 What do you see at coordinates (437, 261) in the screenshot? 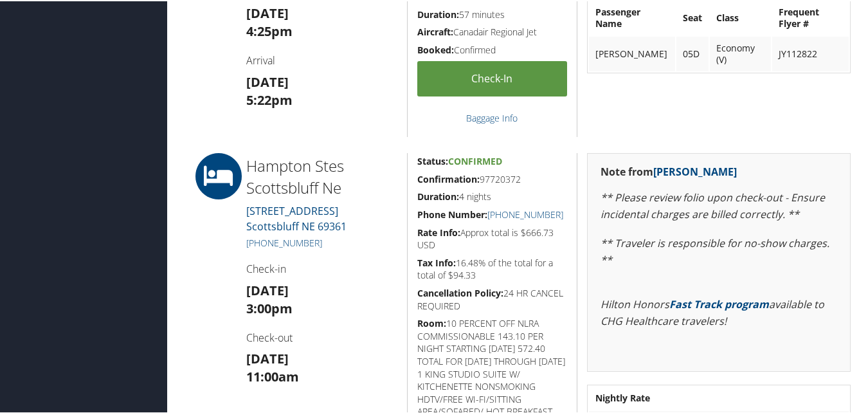
I see `strong: Tax Info:` at bounding box center [437, 261].